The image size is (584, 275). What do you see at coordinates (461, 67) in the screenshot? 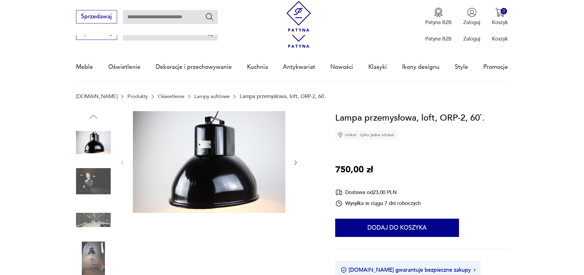
I see `a: Style` at bounding box center [461, 67].